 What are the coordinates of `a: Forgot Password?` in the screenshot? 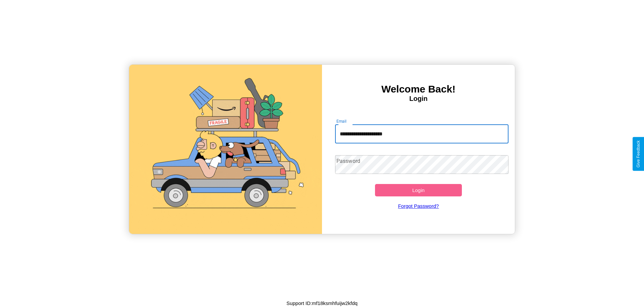 It's located at (419, 206).